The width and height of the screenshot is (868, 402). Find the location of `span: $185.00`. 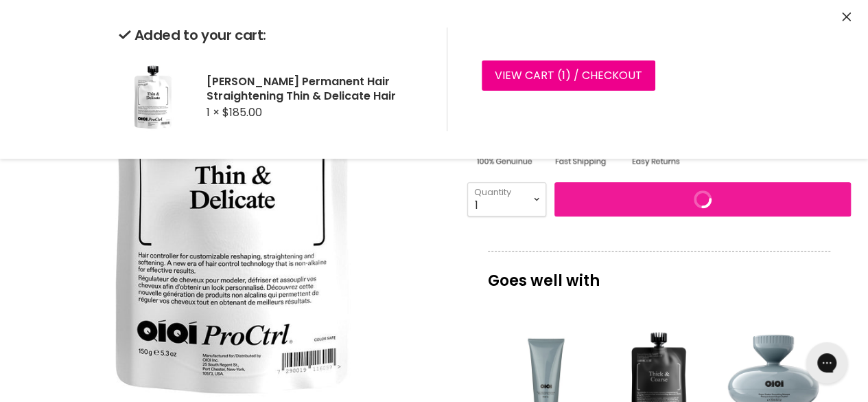

span: $185.00 is located at coordinates (242, 112).